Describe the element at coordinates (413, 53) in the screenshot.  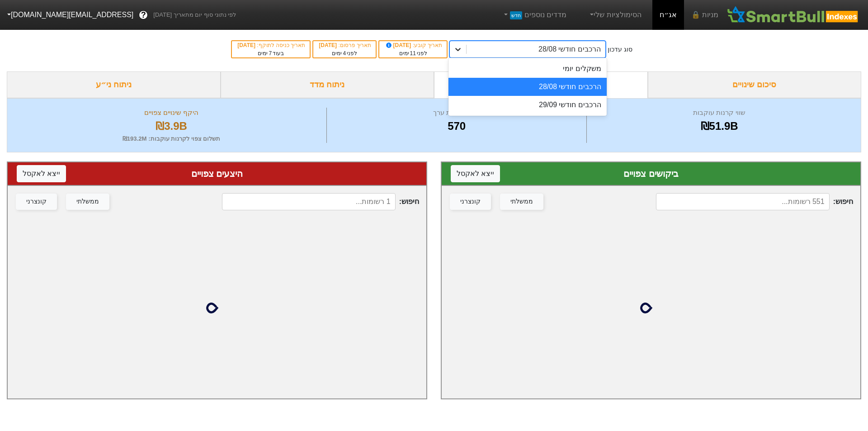
I see `span: 11` at that location.